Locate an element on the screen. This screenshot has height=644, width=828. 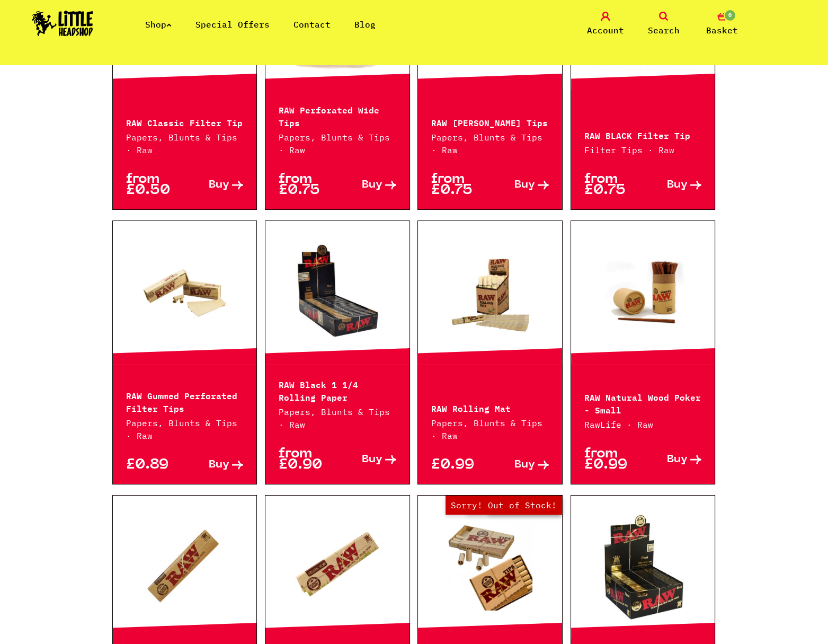
span: Sorry! Out of Stock! is located at coordinates (504, 505).